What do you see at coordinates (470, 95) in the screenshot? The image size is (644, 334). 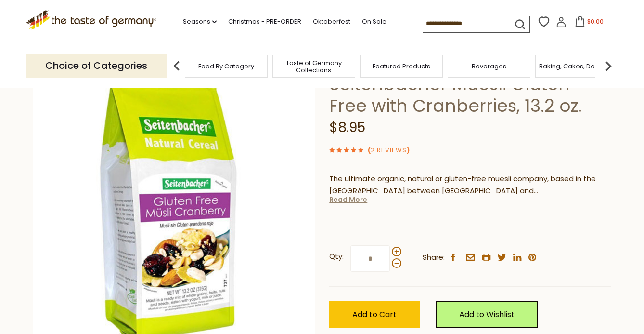 I see `h1: Seitenbacher Muesli Gluten Free with Cranberries, 13.2 oz.` at bounding box center [470, 95].